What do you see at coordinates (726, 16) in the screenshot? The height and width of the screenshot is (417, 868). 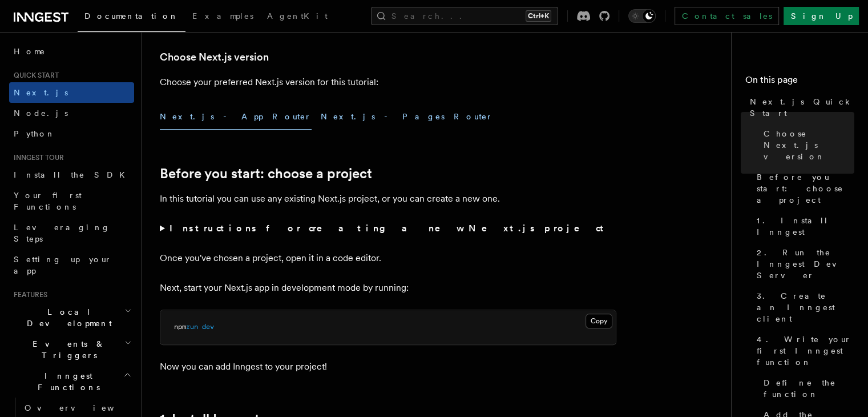 I see `a: Contact sales` at bounding box center [726, 16].